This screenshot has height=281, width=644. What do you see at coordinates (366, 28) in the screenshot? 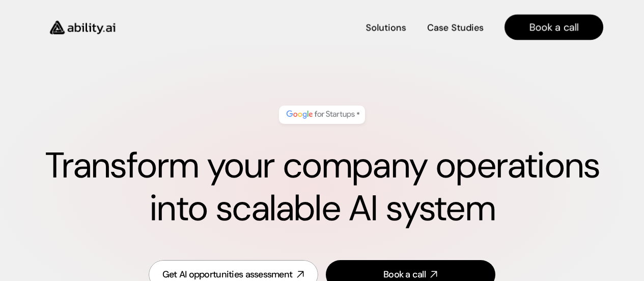
I see `nav: Main navigation` at bounding box center [366, 28].